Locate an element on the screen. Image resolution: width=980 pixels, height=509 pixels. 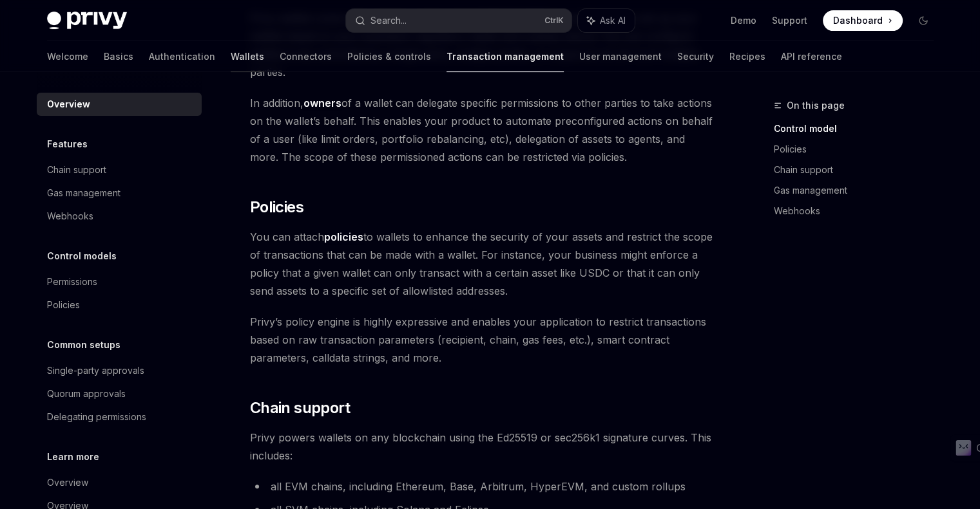
a: Quorum approvals is located at coordinates (119, 394).